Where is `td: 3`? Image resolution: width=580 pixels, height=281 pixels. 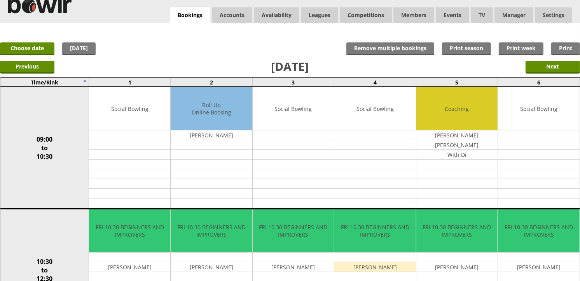
td: 3 is located at coordinates (293, 82).